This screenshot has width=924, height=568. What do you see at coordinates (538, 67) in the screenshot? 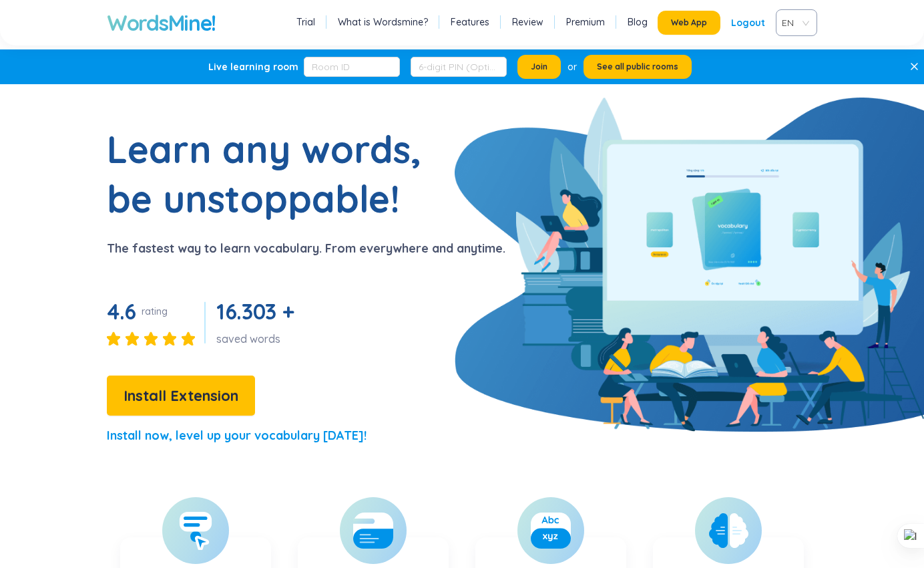
I see `button: Join` at bounding box center [538, 67].